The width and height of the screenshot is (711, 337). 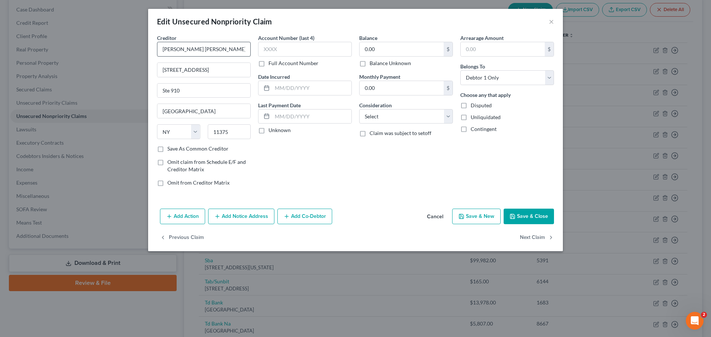 I want to click on span: Disputed, so click(x=481, y=105).